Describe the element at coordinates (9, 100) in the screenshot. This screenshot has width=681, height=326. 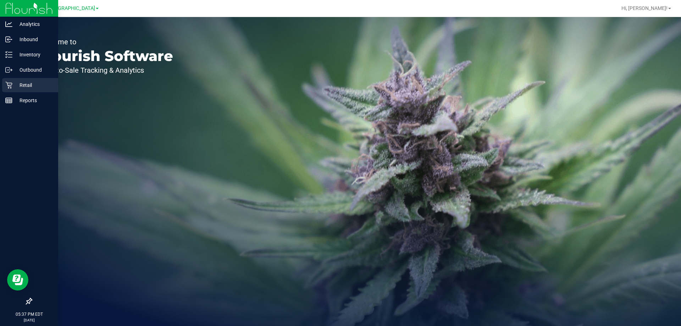
I see `inline-svg: Reports` at that location.